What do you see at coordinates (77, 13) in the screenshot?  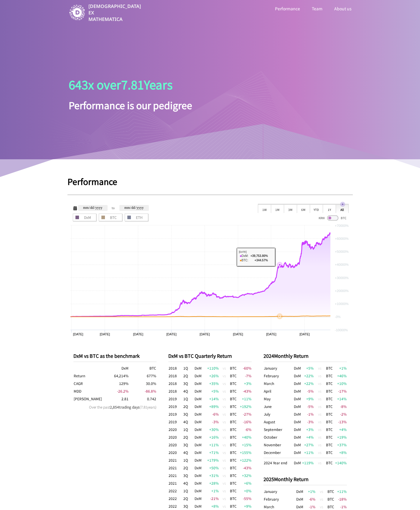 I see `img: image` at bounding box center [77, 13].